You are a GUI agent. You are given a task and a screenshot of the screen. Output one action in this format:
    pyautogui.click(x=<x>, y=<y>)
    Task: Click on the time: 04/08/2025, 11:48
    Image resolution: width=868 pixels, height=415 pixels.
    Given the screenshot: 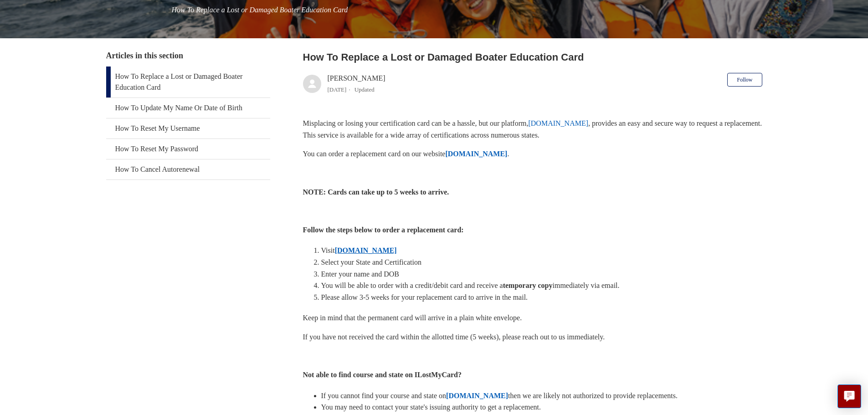 What is the action you would take?
    pyautogui.click(x=338, y=89)
    